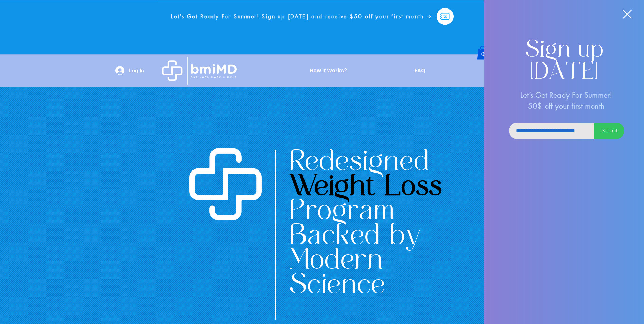 The height and width of the screenshot is (324, 644). Describe the element at coordinates (566, 95) in the screenshot. I see `span: Let’s Get Ready For Summer!` at that location.